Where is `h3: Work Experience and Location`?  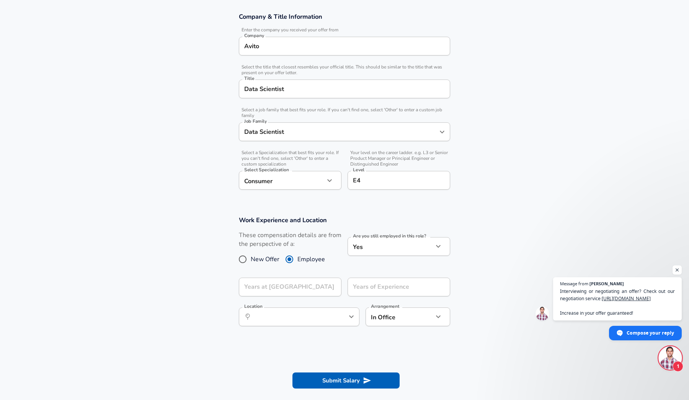 h3: Work Experience and Location is located at coordinates (344, 220).